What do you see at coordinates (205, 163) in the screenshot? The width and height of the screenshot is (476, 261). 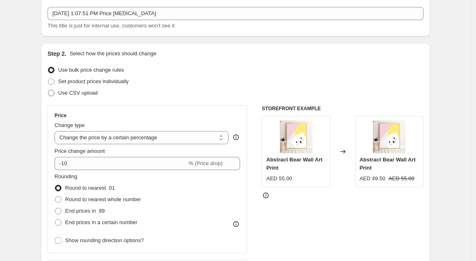 I see `span: % (Price drop)` at bounding box center [205, 163].